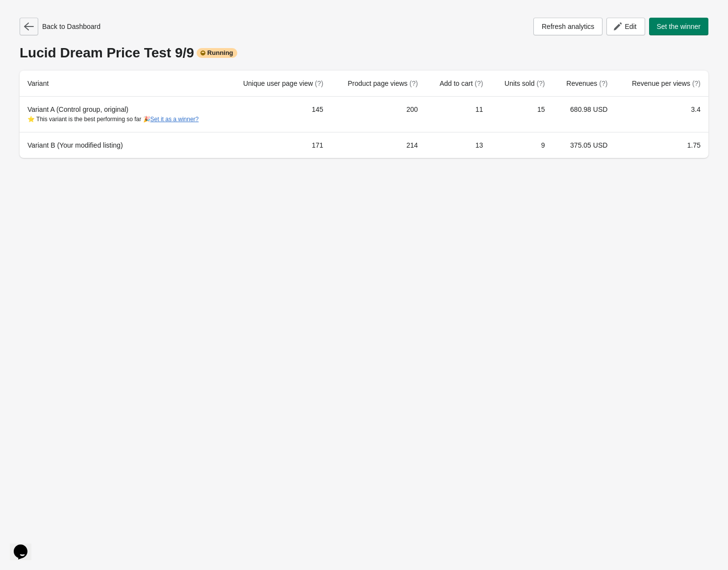 The width and height of the screenshot is (728, 570). Describe the element at coordinates (568, 27) in the screenshot. I see `button: Refresh analytics` at that location.